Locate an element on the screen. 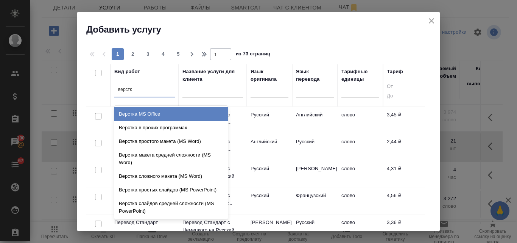  td: 3,36 ₽ is located at coordinates (406, 228).